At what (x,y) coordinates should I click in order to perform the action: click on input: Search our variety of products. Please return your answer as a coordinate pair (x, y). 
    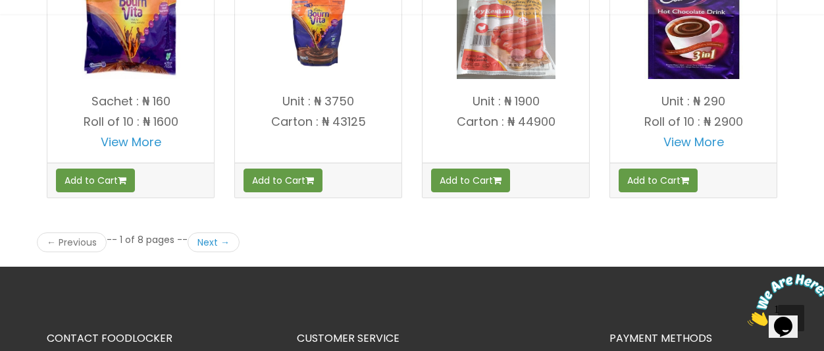
    Looking at the image, I should click on (440, 39).